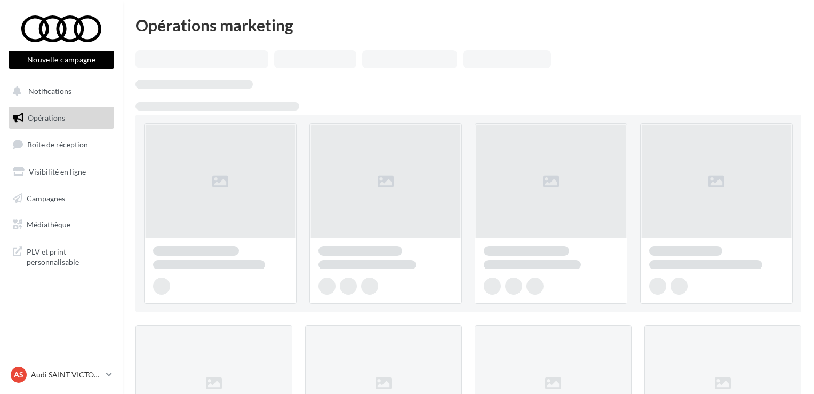 This screenshot has width=814, height=394. Describe the element at coordinates (61, 374) in the screenshot. I see `a: AS Audi SAINT VICTORET` at that location.